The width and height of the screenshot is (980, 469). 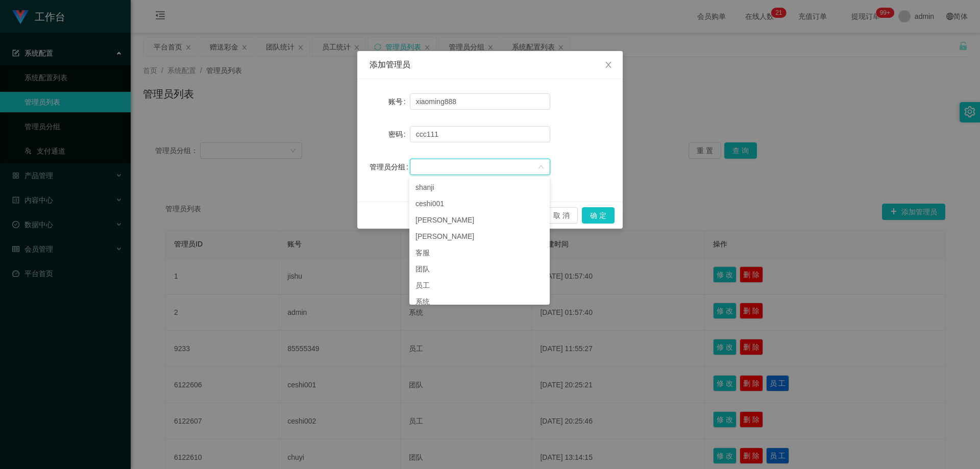 I want to click on button: 取 消, so click(x=562, y=215).